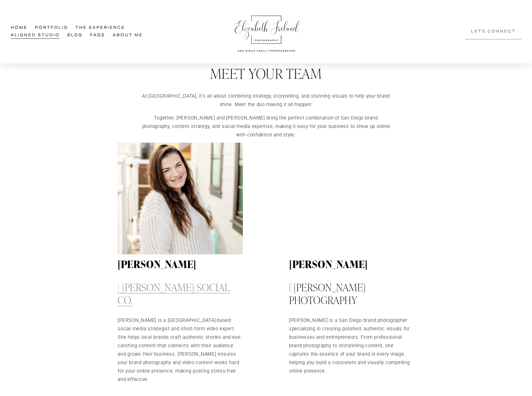  Describe the element at coordinates (35, 36) in the screenshot. I see `a: Aligned Studio` at that location.